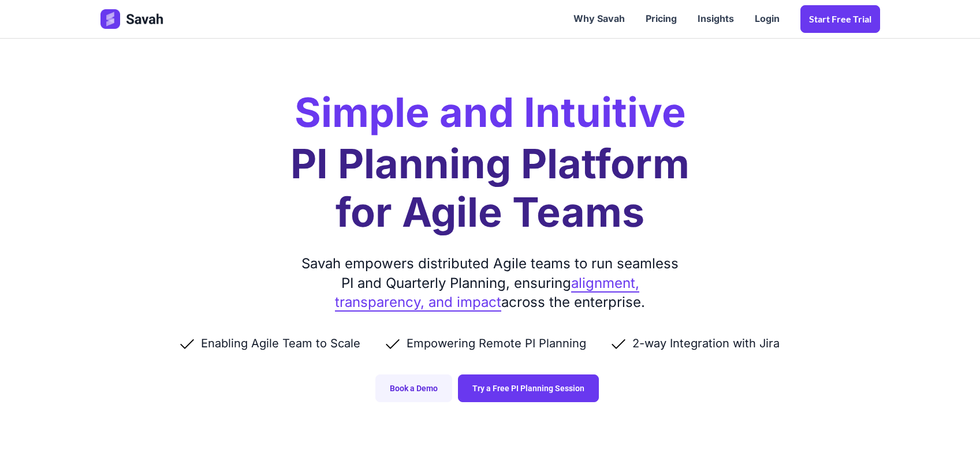 This screenshot has width=980, height=476. I want to click on a: Insights, so click(716, 19).